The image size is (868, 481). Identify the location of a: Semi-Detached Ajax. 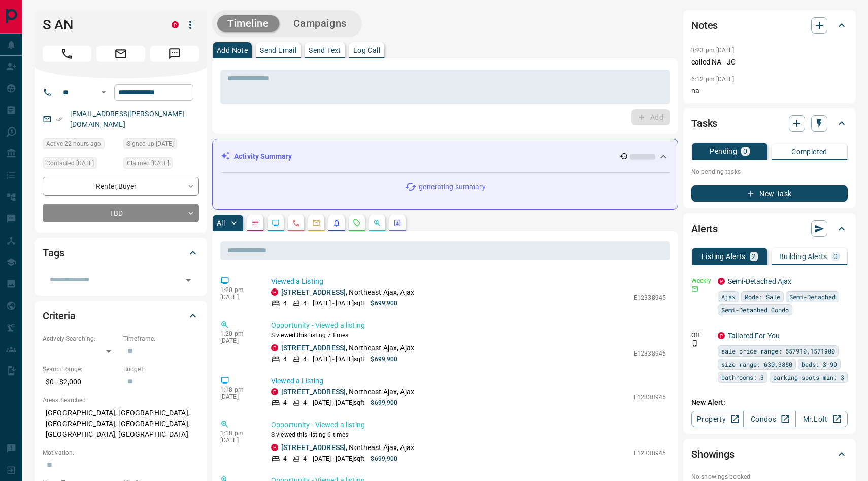
(760, 281).